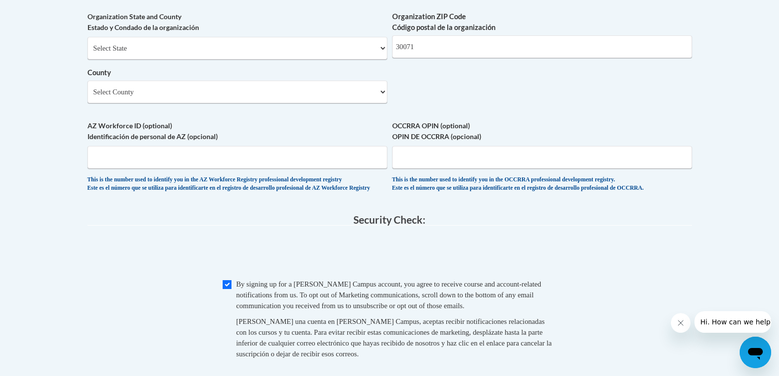 The height and width of the screenshot is (376, 779). Describe the element at coordinates (237, 131) in the screenshot. I see `label: AZ Workforce ID (optional) Identificación de personal de AZ (opcional)` at that location.